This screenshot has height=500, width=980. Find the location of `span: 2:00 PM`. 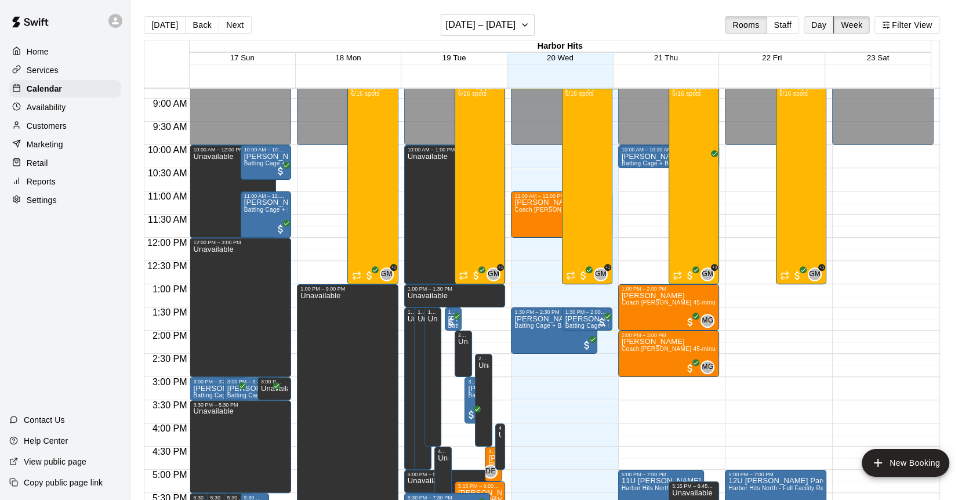

span: 2:00 PM is located at coordinates (170, 335).